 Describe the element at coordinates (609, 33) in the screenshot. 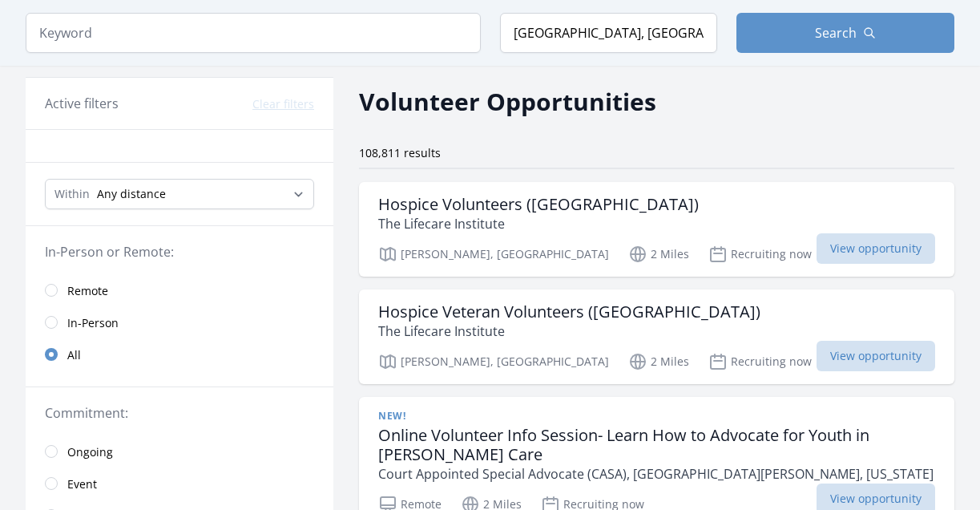

I see `input: Location` at that location.